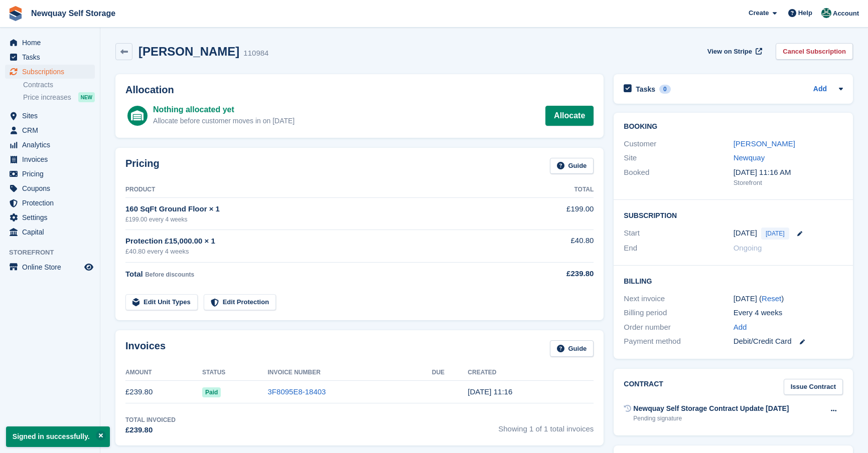 Image resolution: width=868 pixels, height=453 pixels. Describe the element at coordinates (52, 72) in the screenshot. I see `span: Subscriptions` at that location.